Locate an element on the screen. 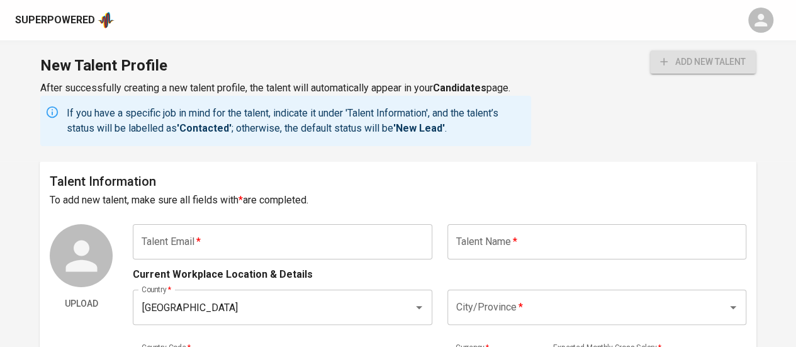 Image resolution: width=796 pixels, height=347 pixels. b: Candidates is located at coordinates (459, 87).